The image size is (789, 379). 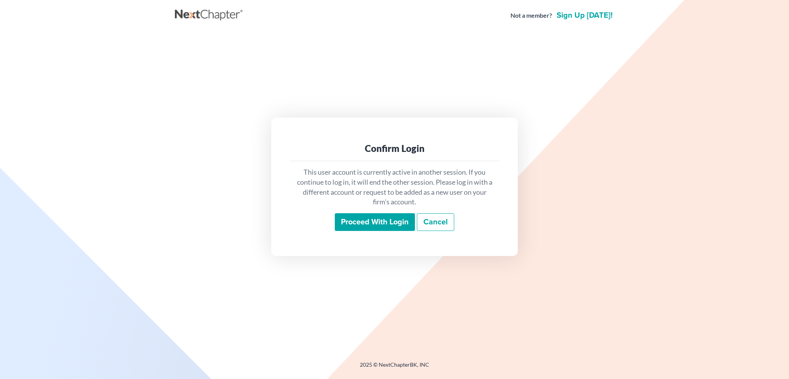 What do you see at coordinates (531, 15) in the screenshot?
I see `strong: Not a member?` at bounding box center [531, 15].